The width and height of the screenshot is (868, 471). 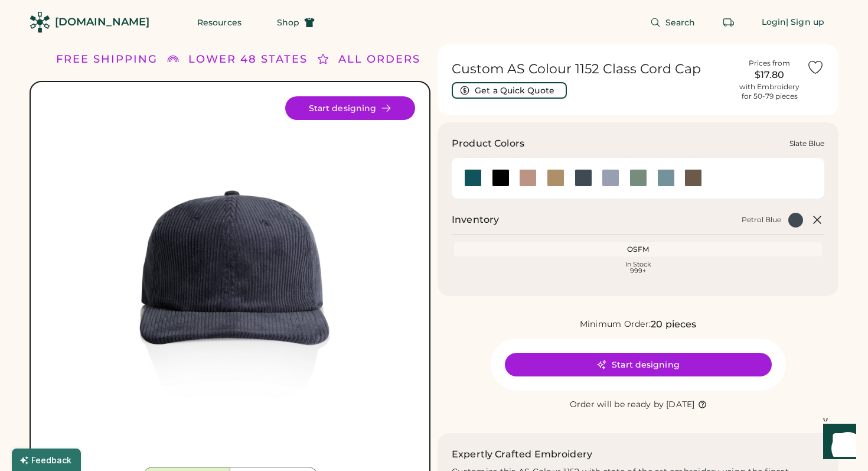 I want to click on div: with Embroidery for 50-79 pieces, so click(x=770, y=92).